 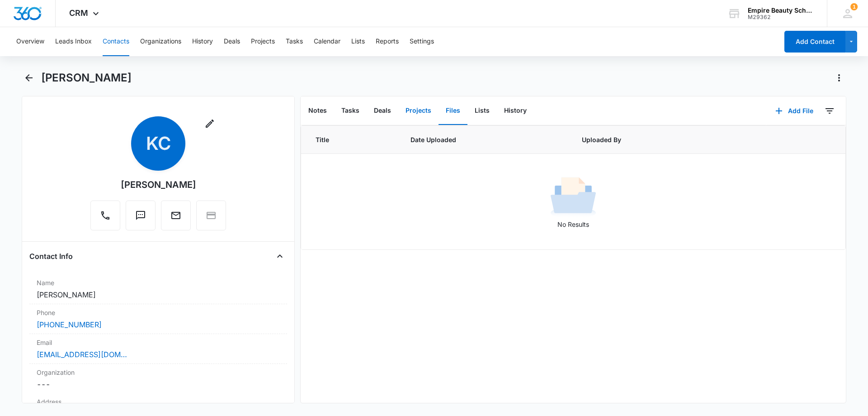 I want to click on button: Reports, so click(x=387, y=41).